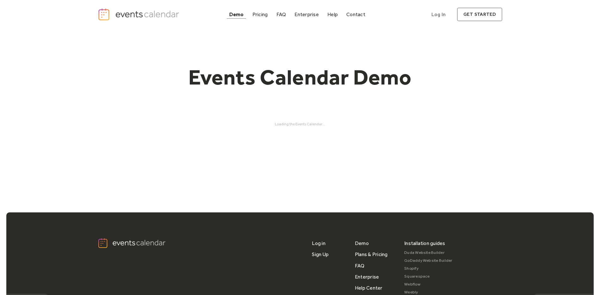  I want to click on a: Contact, so click(356, 14).